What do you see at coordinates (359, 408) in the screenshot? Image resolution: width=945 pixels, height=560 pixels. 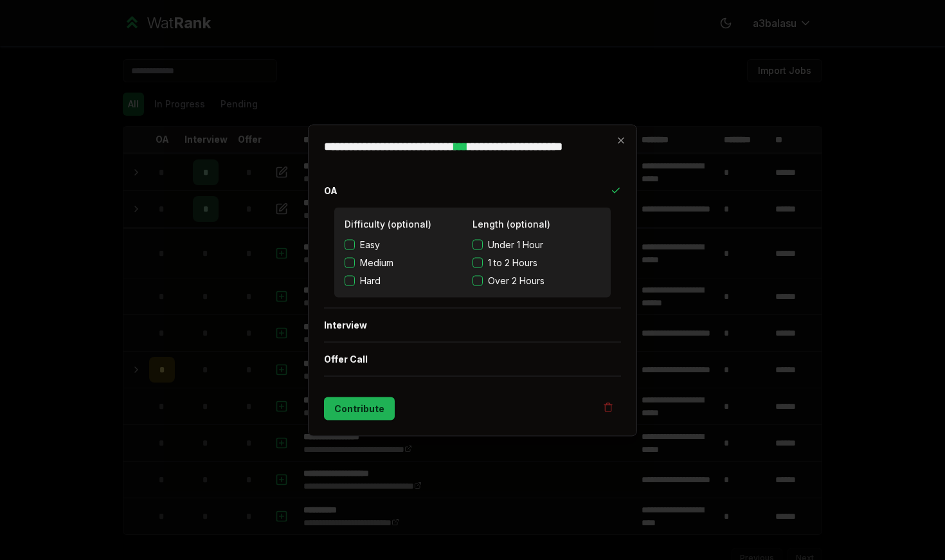 I see `button: Contribute` at bounding box center [359, 408].